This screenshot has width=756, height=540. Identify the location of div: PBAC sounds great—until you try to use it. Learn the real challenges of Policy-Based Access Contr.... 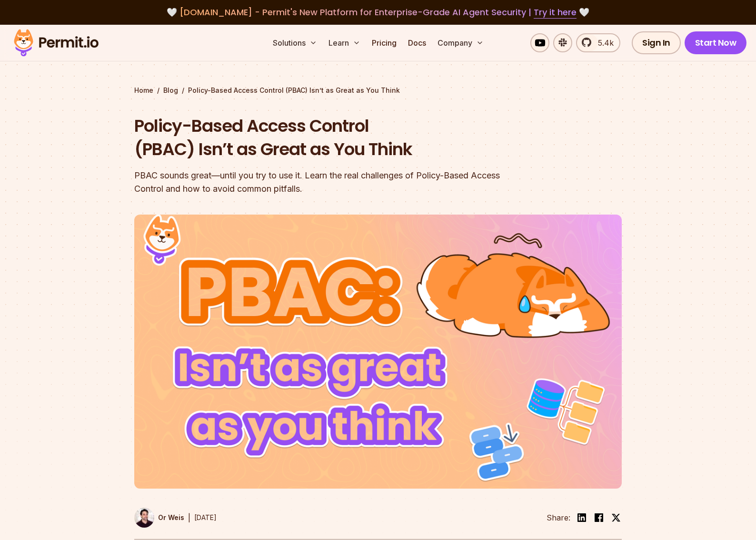
(317, 182).